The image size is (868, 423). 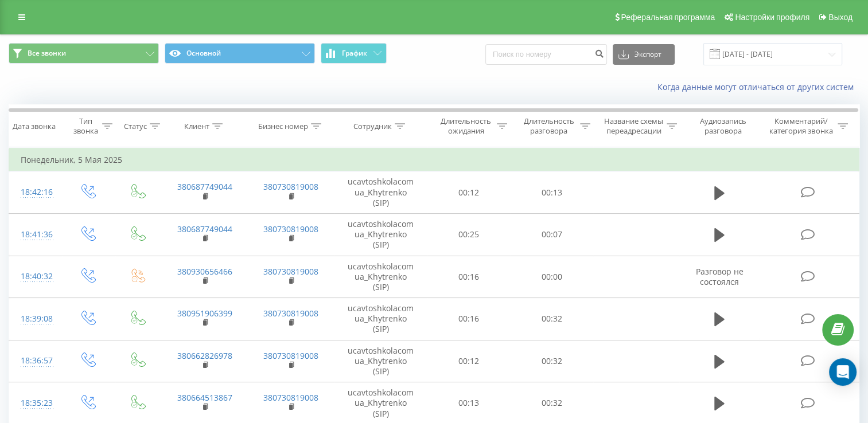 What do you see at coordinates (469, 234) in the screenshot?
I see `td: 00:25` at bounding box center [469, 234].